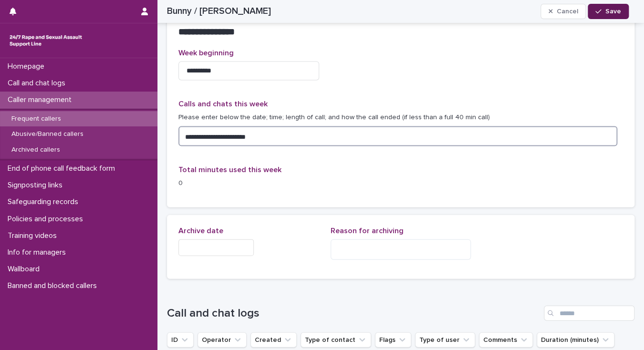  I want to click on button: Save, so click(608, 11).